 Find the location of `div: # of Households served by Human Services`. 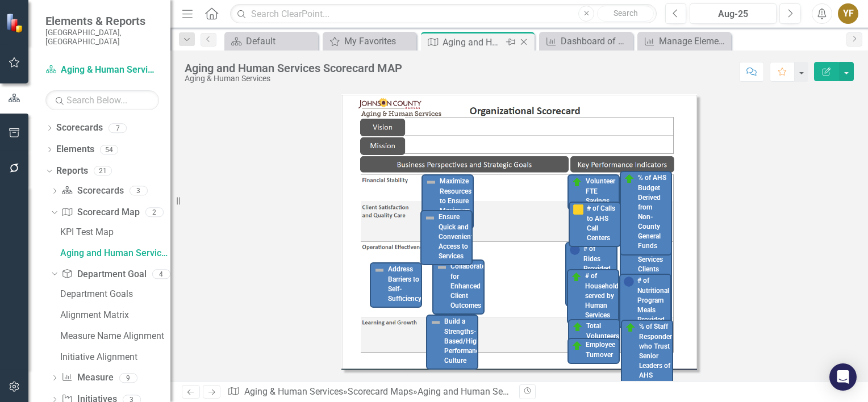

div: # of Households served by Human Services is located at coordinates (603, 296).